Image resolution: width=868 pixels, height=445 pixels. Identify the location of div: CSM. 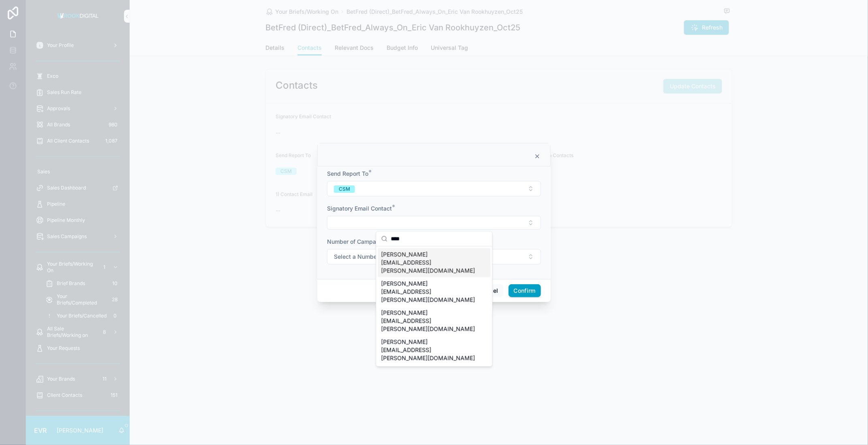
(344, 189).